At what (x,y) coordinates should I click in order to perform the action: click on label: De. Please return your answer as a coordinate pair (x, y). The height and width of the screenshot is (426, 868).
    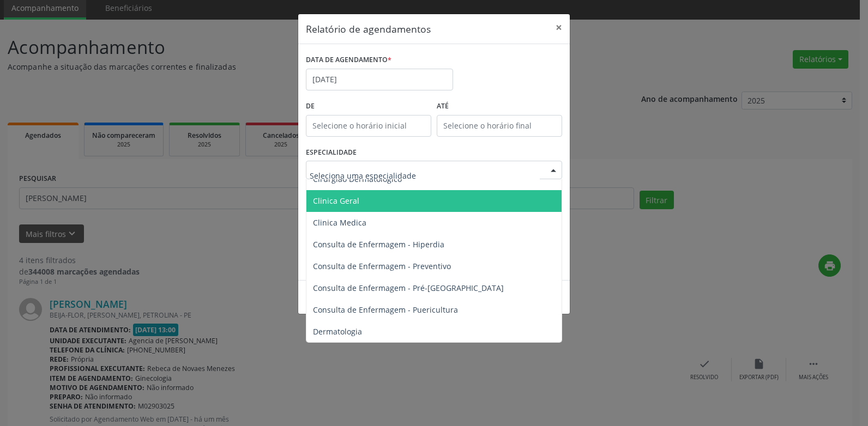
    Looking at the image, I should click on (368, 106).